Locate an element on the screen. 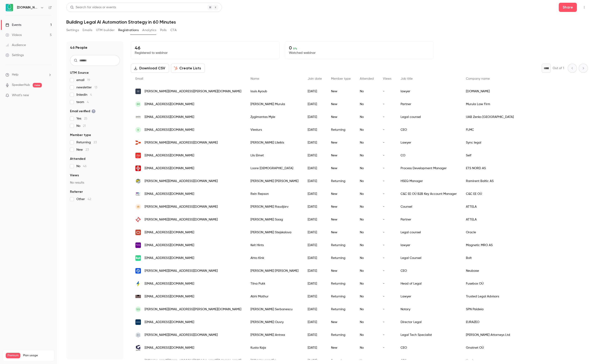 This screenshot has width=597, height=364. img: hannessnellman.com is located at coordinates (138, 335).